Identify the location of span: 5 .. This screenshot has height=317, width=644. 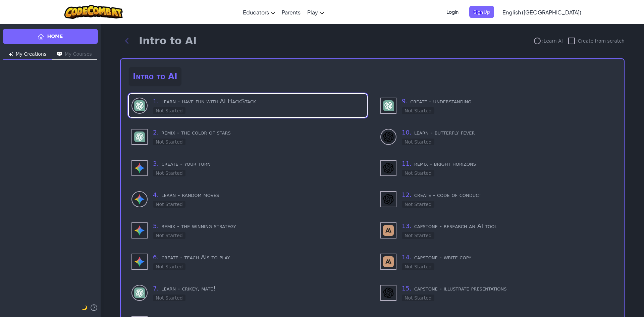
(156, 225).